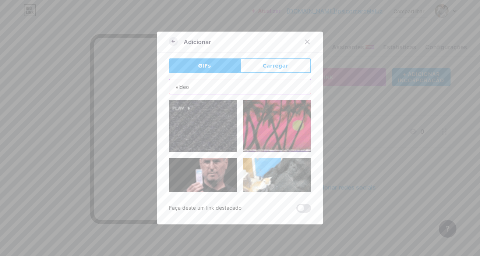 This screenshot has height=256, width=480. Describe the element at coordinates (204, 66) in the screenshot. I see `font: GIFs` at that location.